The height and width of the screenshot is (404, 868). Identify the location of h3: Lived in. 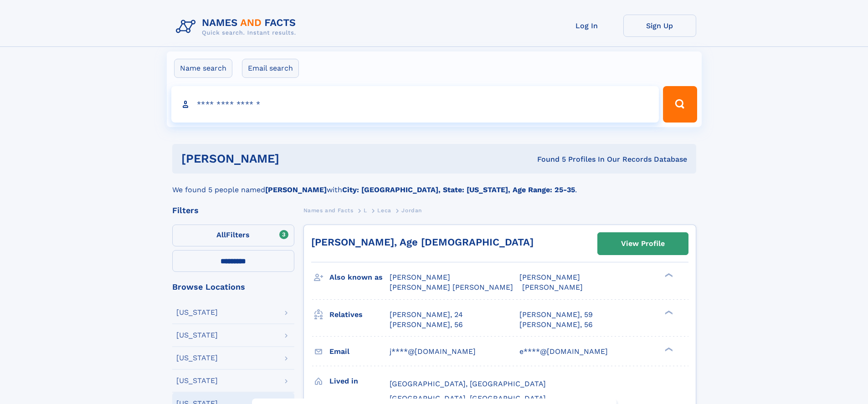
(360, 381).